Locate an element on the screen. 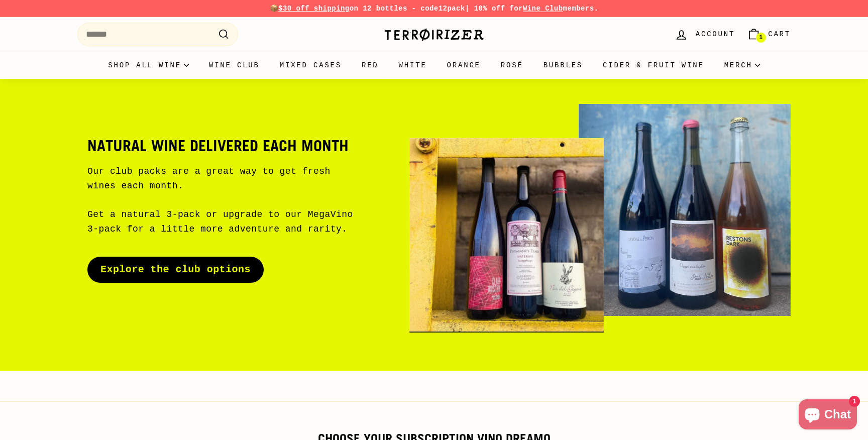 The width and height of the screenshot is (868, 440). span: Cart is located at coordinates (779, 34).